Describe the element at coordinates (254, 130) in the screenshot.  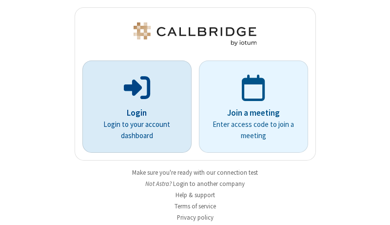
I see `p: Enter access code to join a meeting` at that location.